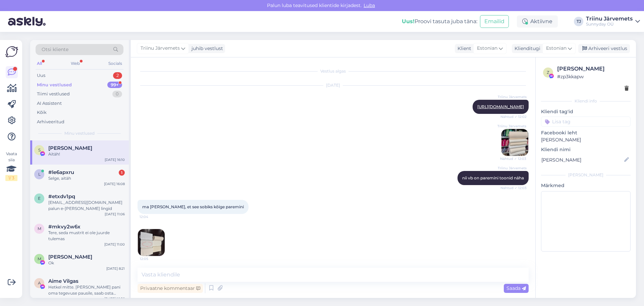 The width and height of the screenshot is (644, 306). I want to click on div: Klienditugi, so click(526, 48).